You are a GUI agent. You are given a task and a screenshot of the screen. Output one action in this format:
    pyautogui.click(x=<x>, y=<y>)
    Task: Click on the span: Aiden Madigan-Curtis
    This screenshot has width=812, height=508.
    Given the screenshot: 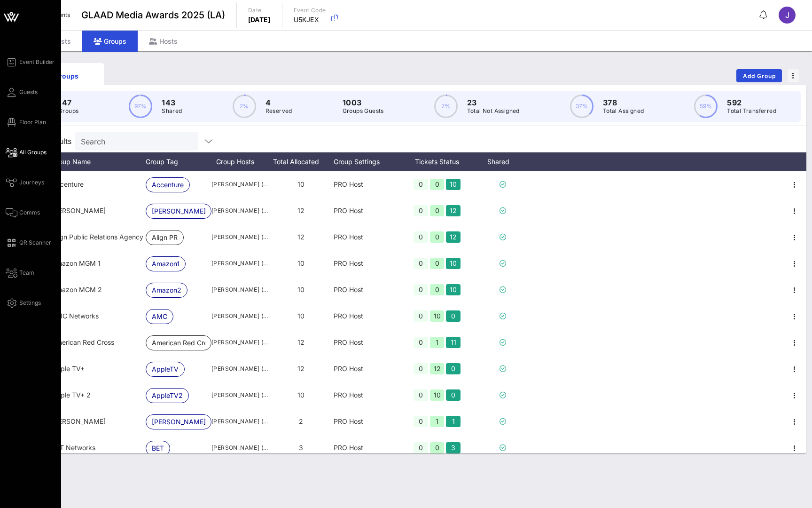 What is the action you would take?
    pyautogui.click(x=79, y=210)
    